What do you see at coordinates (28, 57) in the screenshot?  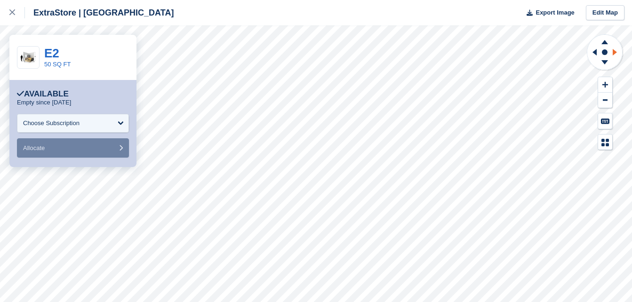 I see `img: 50-sqft-unit.jpg` at bounding box center [28, 57].